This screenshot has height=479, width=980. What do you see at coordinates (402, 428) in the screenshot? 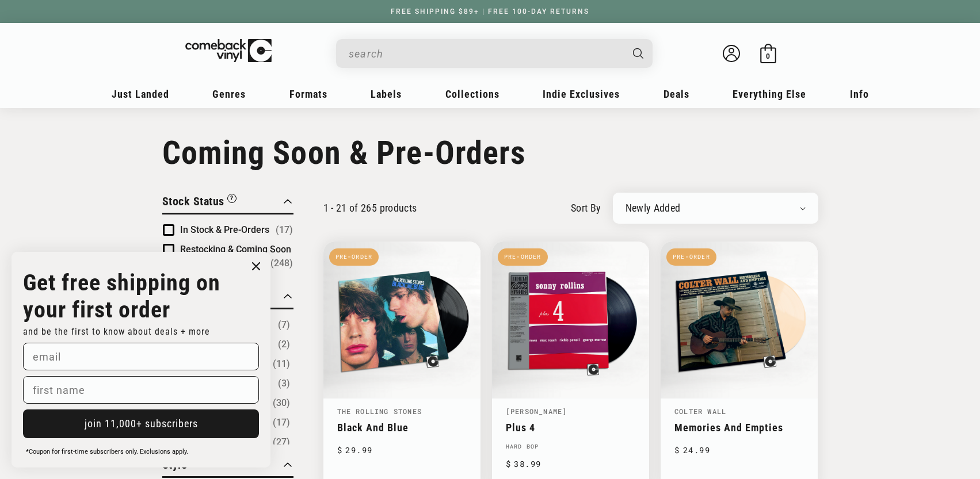
I see `a: Black And Blue` at bounding box center [402, 428].